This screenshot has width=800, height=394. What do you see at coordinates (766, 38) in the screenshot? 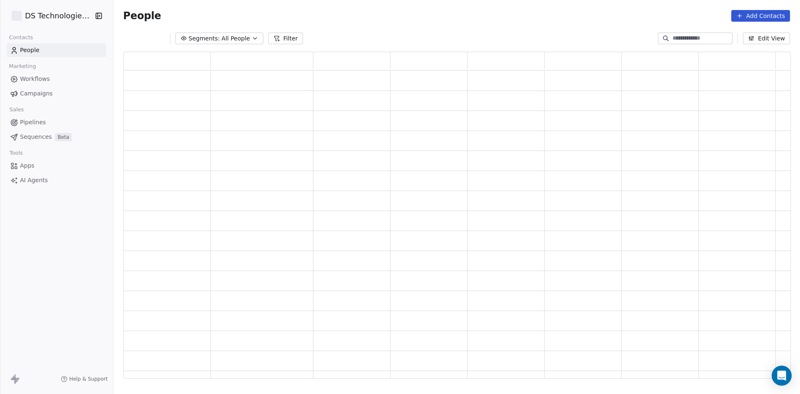
I see `button: Edit View` at bounding box center [766, 38].